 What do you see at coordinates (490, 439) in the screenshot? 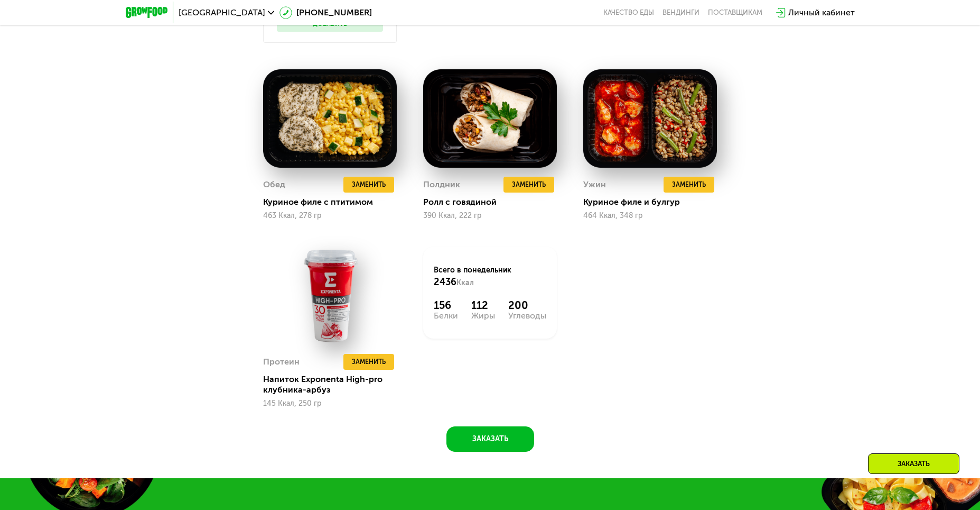
I see `button: Заказать` at bounding box center [490, 439].